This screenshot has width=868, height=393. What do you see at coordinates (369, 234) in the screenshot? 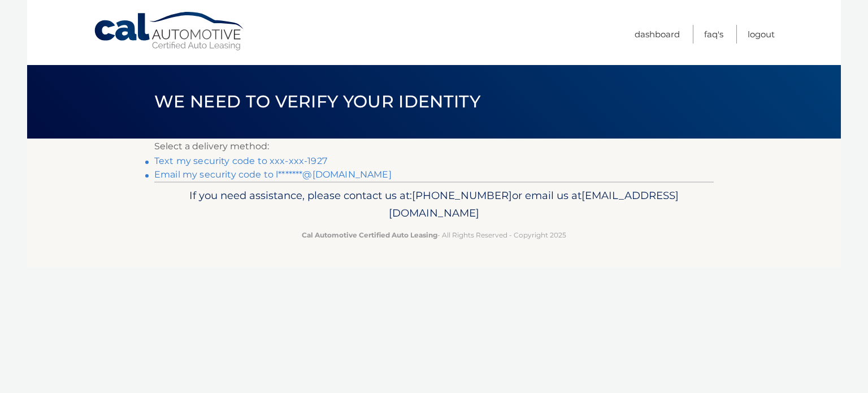
I see `strong: Cal Automotive Certified Auto Leasing` at bounding box center [369, 234].